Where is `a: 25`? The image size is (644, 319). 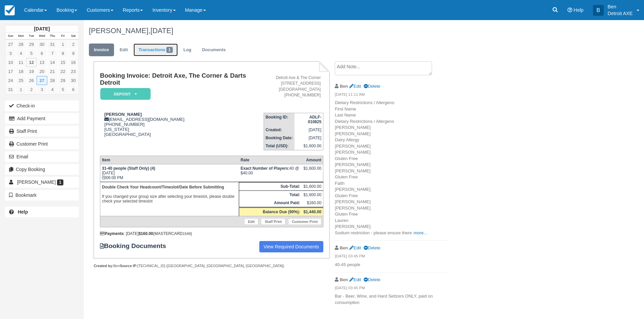
a: 25 is located at coordinates (21, 80).